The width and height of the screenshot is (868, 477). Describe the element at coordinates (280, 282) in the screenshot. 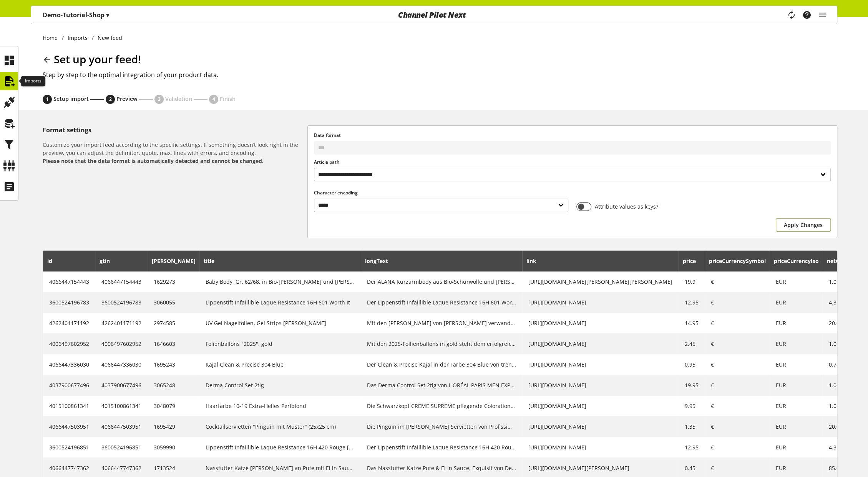

I see `div: Baby Body, Gr. 62/68, in Bio-Wolle und Seide, natur` at that location.